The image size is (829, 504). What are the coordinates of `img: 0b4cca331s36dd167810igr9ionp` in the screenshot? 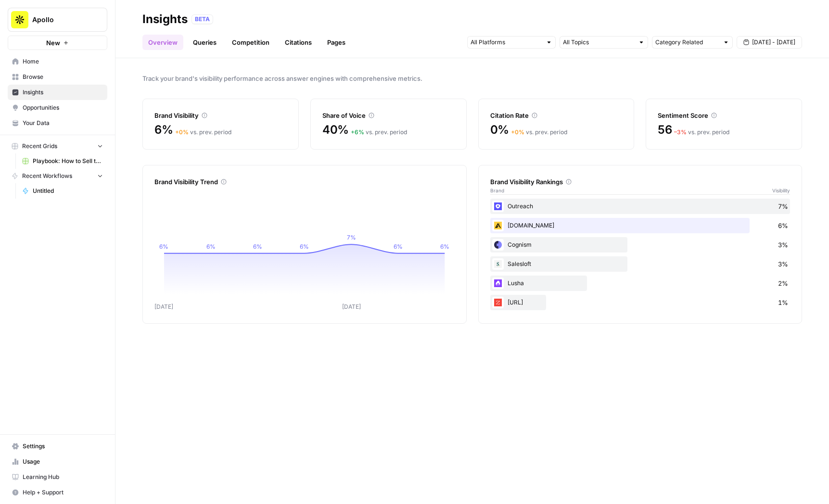 It's located at (498, 283).